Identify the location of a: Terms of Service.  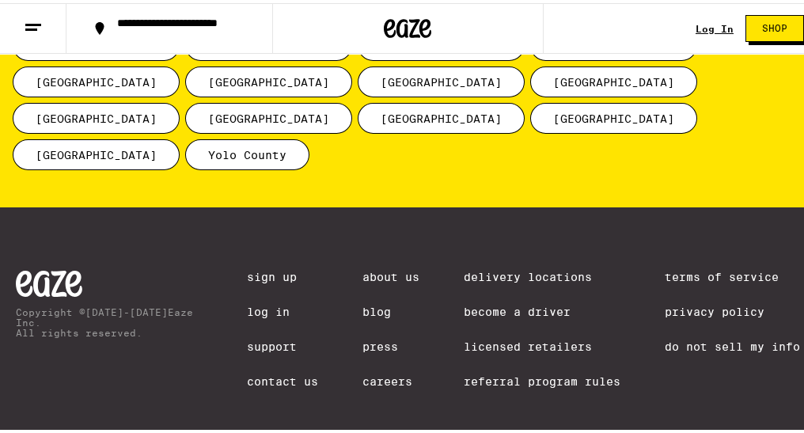
(732, 274).